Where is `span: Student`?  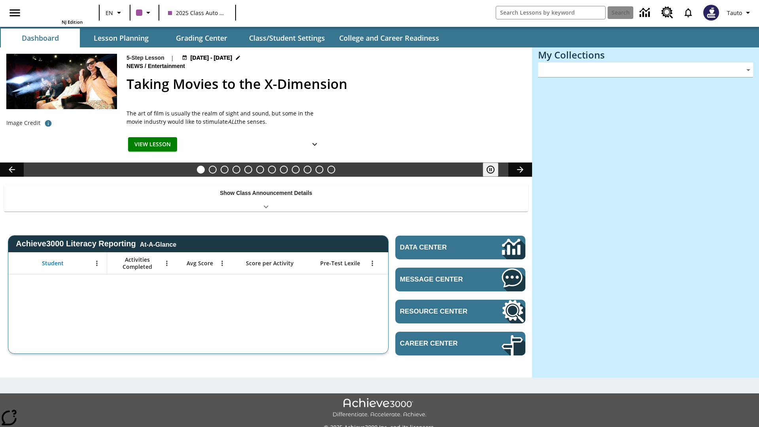
span: Student is located at coordinates (53, 263).